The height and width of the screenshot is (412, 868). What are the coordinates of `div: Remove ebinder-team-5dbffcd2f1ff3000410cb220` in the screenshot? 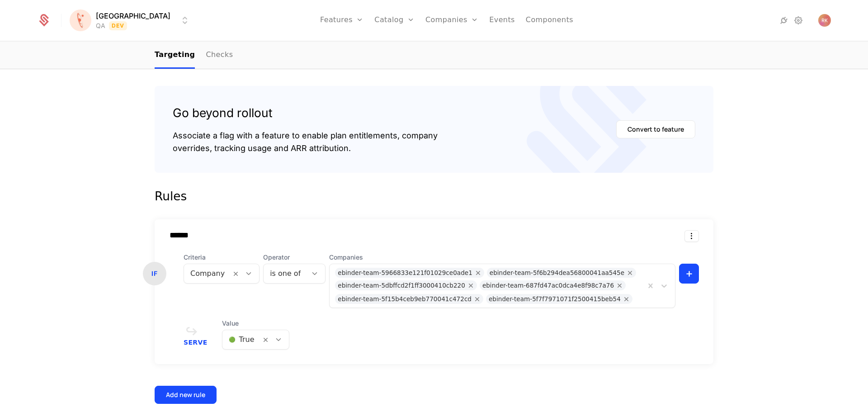 It's located at (471, 285).